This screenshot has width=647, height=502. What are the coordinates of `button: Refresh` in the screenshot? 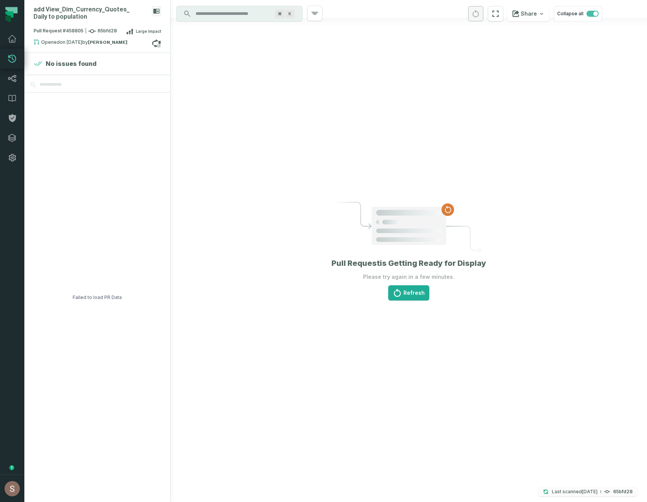 It's located at (409, 293).